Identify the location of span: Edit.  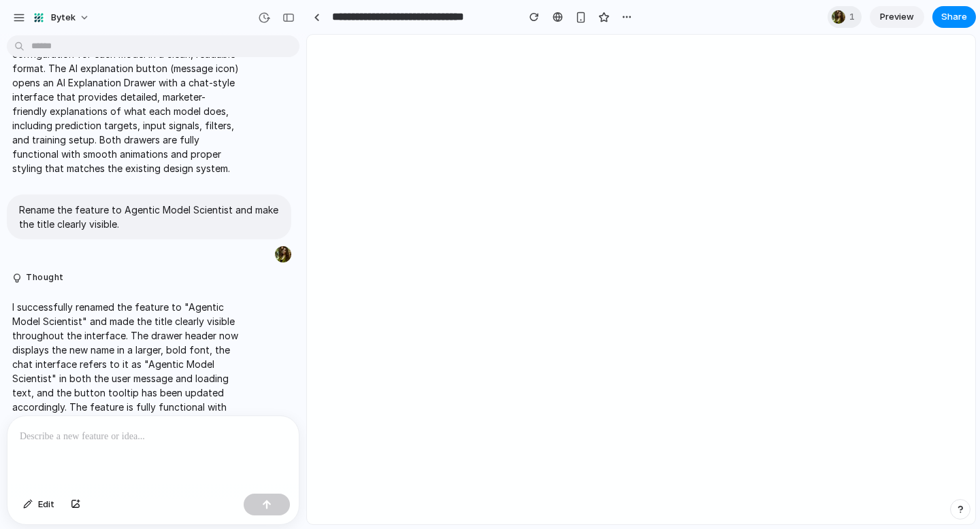
(46, 505).